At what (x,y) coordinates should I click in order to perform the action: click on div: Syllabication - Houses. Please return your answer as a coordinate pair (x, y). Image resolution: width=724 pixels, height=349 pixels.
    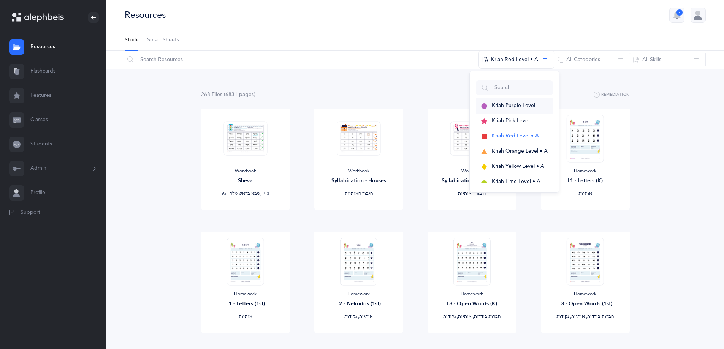
    Looking at the image, I should click on (359, 181).